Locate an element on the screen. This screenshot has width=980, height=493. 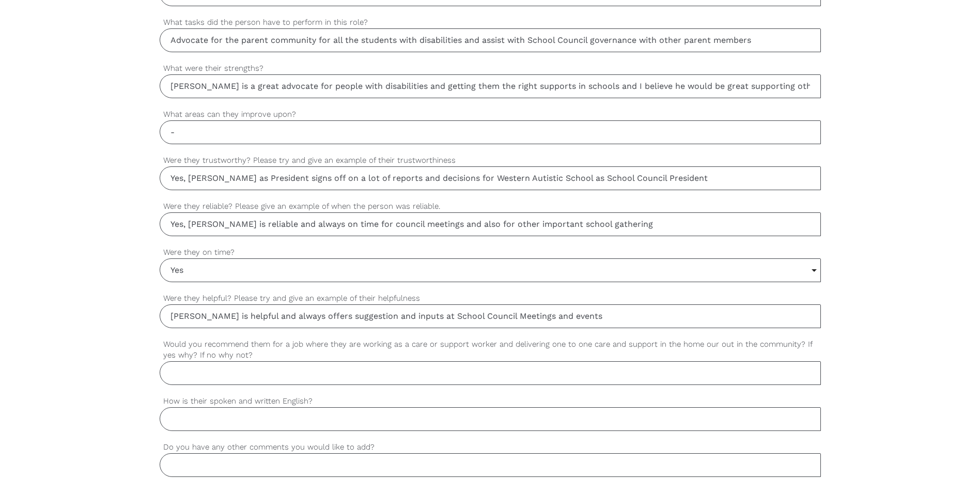
label: Were they reliable? Please give an example of when the person was reliable. is located at coordinates (490, 206).